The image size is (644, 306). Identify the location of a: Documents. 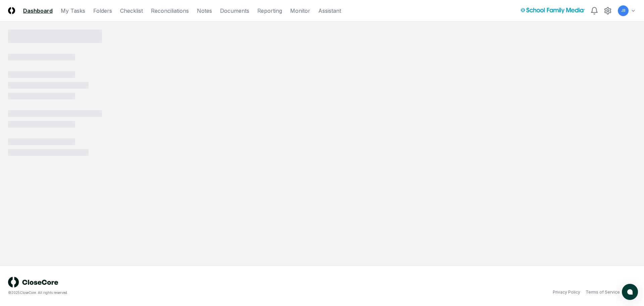
(234, 11).